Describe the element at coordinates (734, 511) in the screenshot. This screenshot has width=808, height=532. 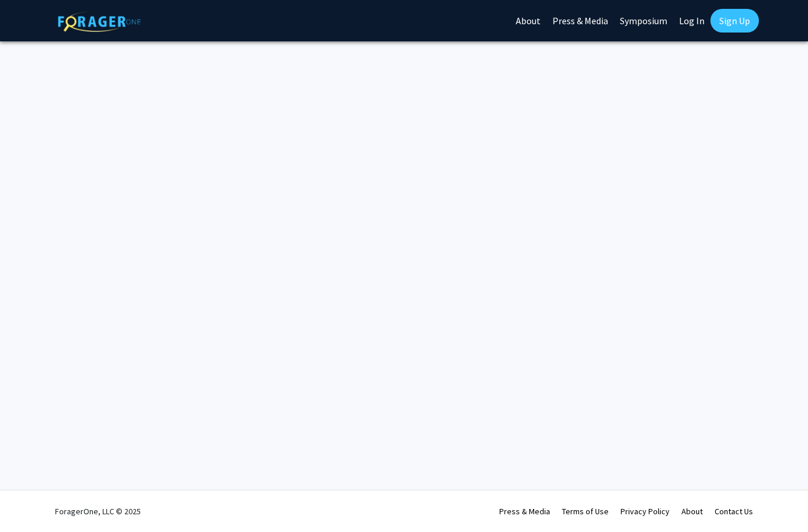
I see `a: Contact Us` at that location.